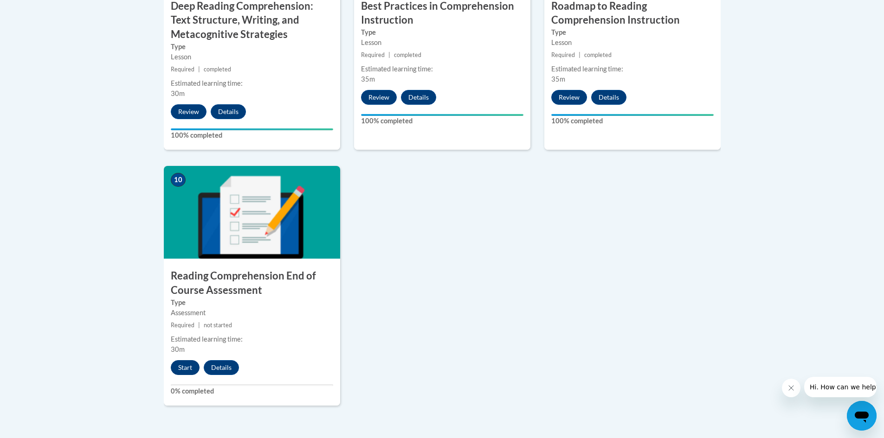 Image resolution: width=884 pixels, height=438 pixels. I want to click on span: Hi. How can we help?, so click(40, 10).